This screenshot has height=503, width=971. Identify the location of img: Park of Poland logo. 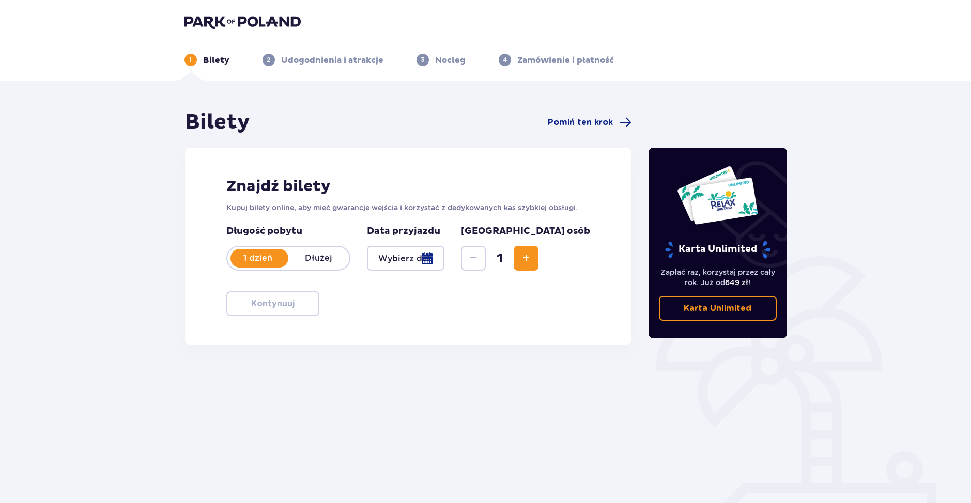
(242, 22).